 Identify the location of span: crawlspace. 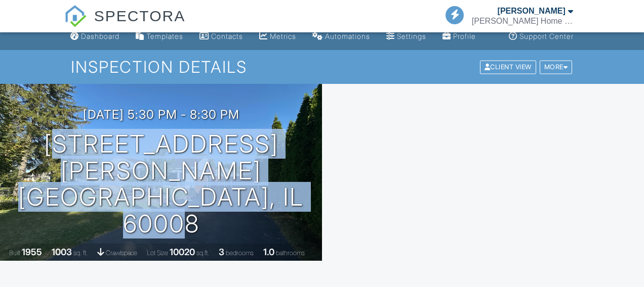
(122, 253).